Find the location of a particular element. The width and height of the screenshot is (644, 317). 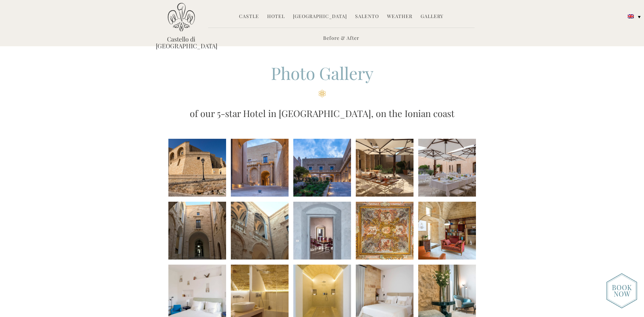

img: new-booknow.png is located at coordinates (622, 291).